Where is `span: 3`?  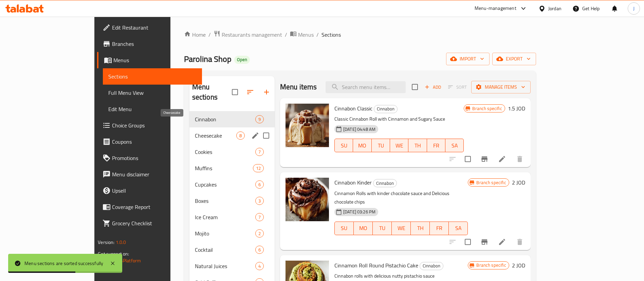 span: 3 is located at coordinates (259, 201).